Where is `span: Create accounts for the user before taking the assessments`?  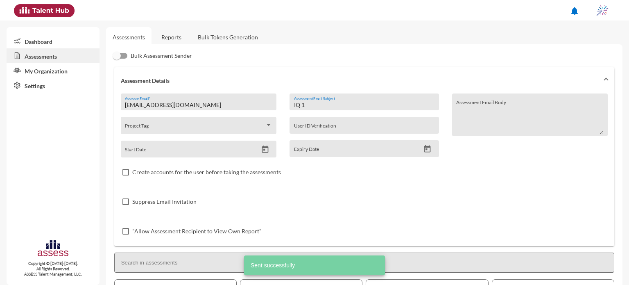 span: Create accounts for the user before taking the assessments is located at coordinates (206, 172).